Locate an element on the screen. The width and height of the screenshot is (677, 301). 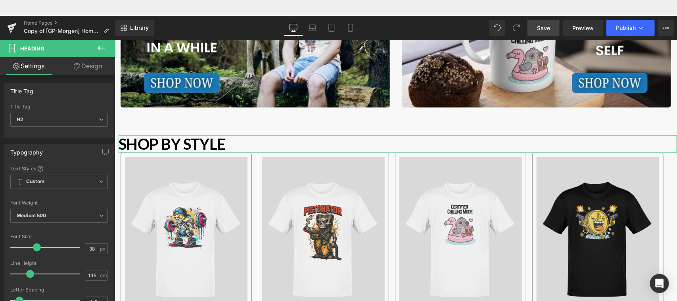
a: New Library is located at coordinates (134, 28).